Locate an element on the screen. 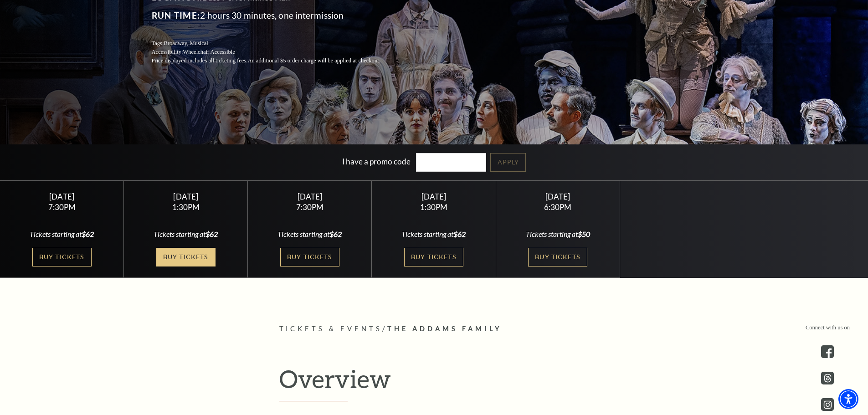  span: $50 is located at coordinates (584, 234).